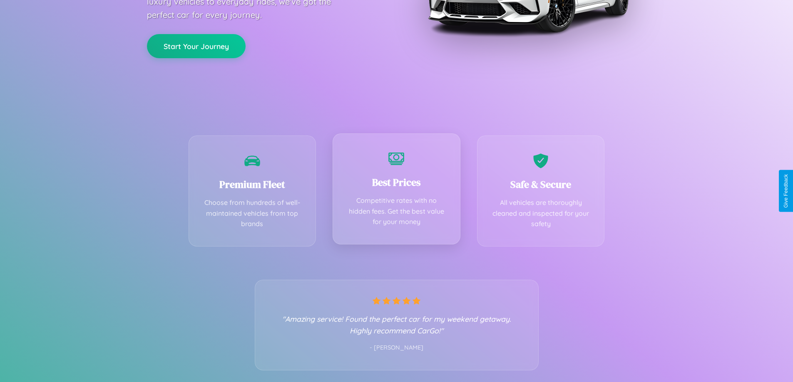 This screenshot has width=793, height=382. Describe the element at coordinates (396, 182) in the screenshot. I see `h3: Best Prices` at that location.